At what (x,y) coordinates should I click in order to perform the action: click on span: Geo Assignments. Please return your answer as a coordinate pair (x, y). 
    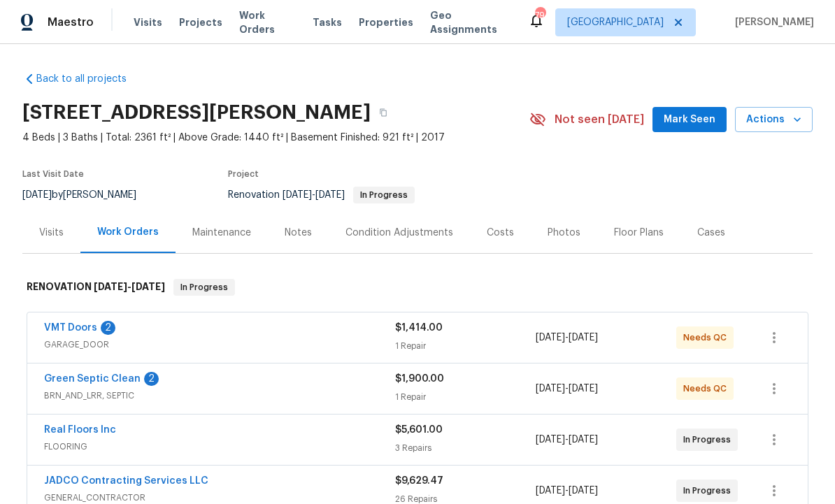
    Looking at the image, I should click on (470, 23).